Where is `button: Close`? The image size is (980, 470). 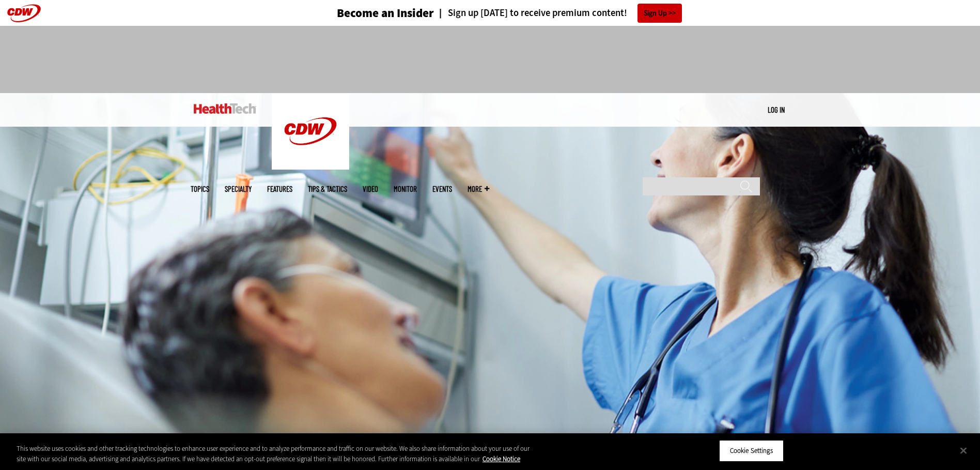
button: Close is located at coordinates (963, 450).